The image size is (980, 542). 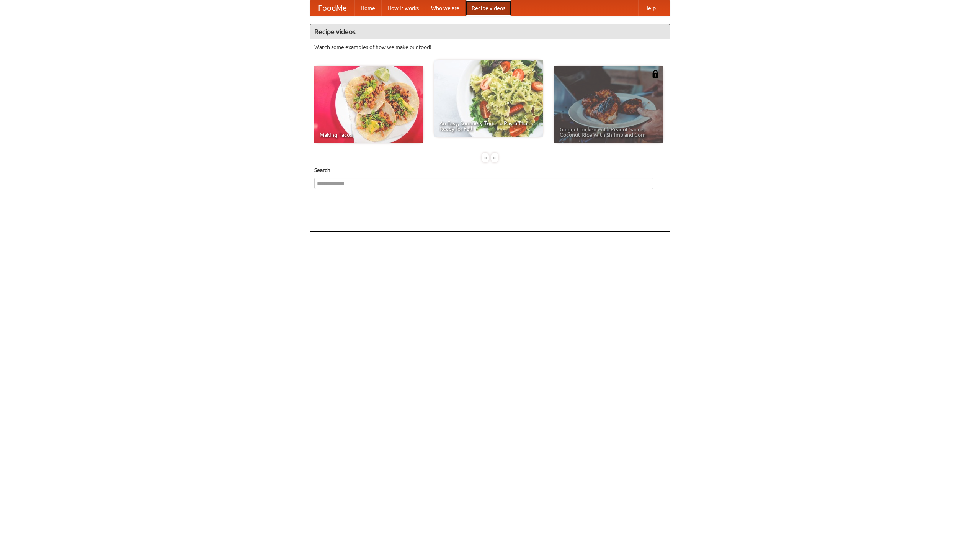 What do you see at coordinates (650, 8) in the screenshot?
I see `a: Help` at bounding box center [650, 8].